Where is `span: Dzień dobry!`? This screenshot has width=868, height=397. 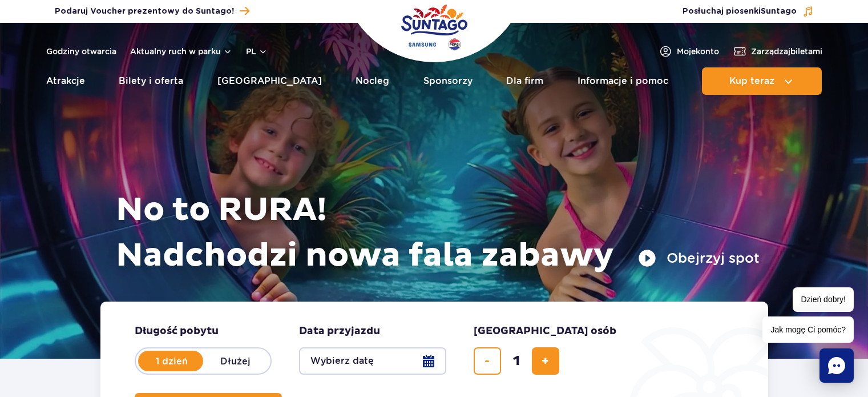 span: Dzień dobry! is located at coordinates (823, 299).